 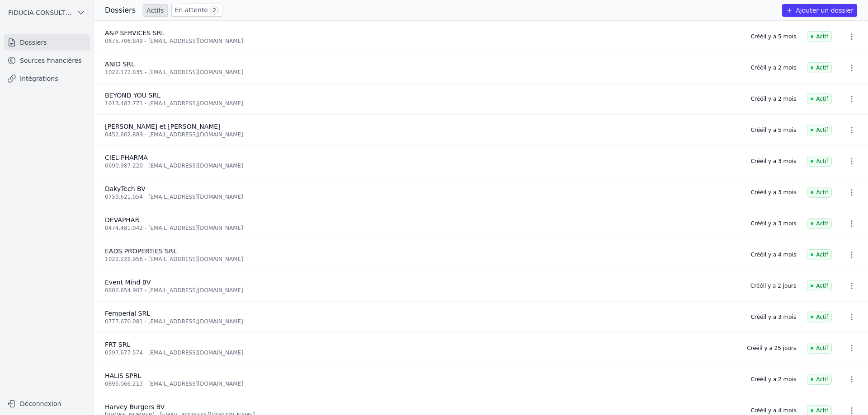 What do you see at coordinates (47, 404) in the screenshot?
I see `button: Déconnexion` at bounding box center [47, 404].